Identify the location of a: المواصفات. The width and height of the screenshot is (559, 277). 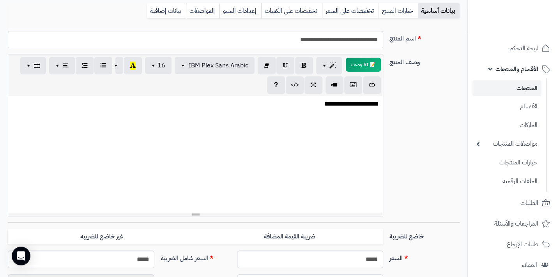
(203, 11).